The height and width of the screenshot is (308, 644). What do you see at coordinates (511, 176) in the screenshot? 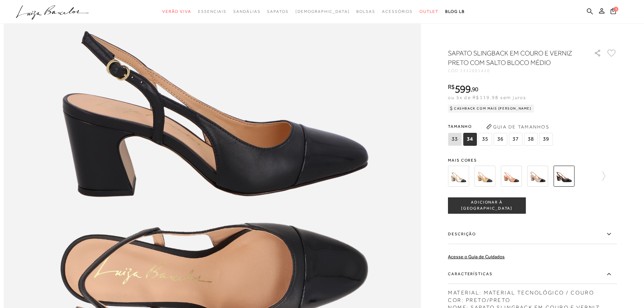
I see `img: SAPATO SLINGBACK EM COURO BEGE COM SALTO BLOCO MÉDIO` at bounding box center [511, 176].